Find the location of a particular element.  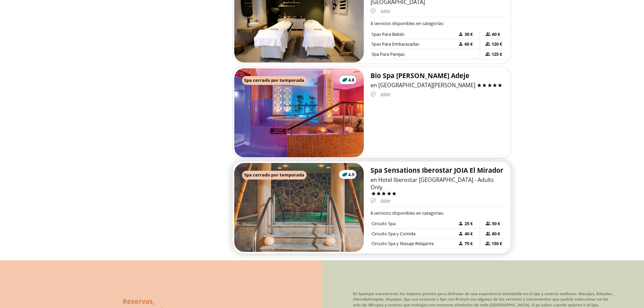

span: 50 € is located at coordinates (496, 223).